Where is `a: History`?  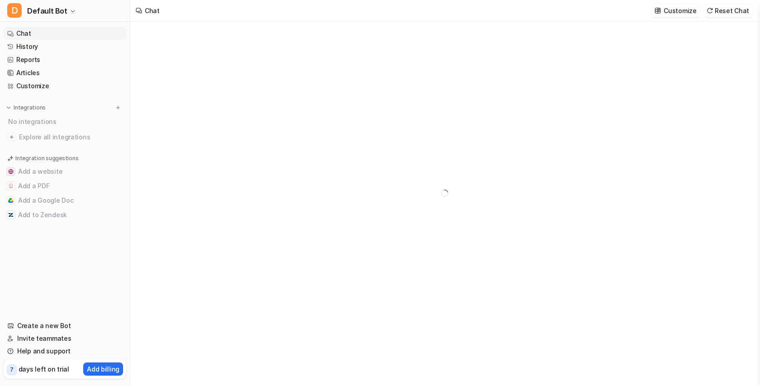 a: History is located at coordinates (65, 47).